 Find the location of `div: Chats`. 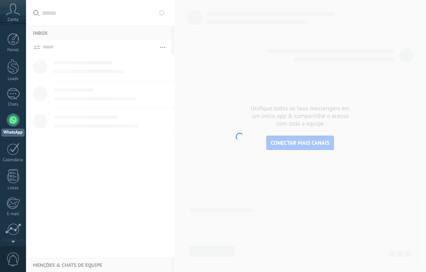

div: Chats is located at coordinates (13, 105).